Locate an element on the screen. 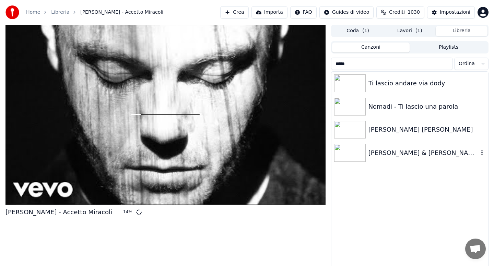 The image size is (494, 266). div: 14 % is located at coordinates (128, 212).